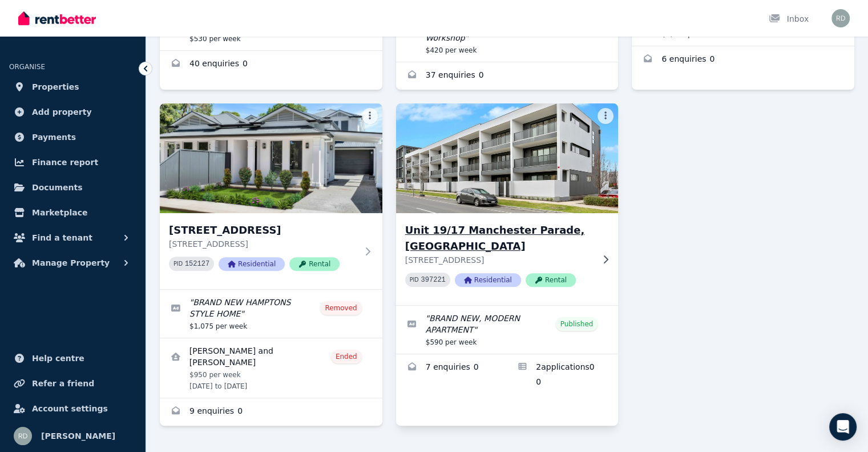  I want to click on img: RentBetter, so click(57, 18).